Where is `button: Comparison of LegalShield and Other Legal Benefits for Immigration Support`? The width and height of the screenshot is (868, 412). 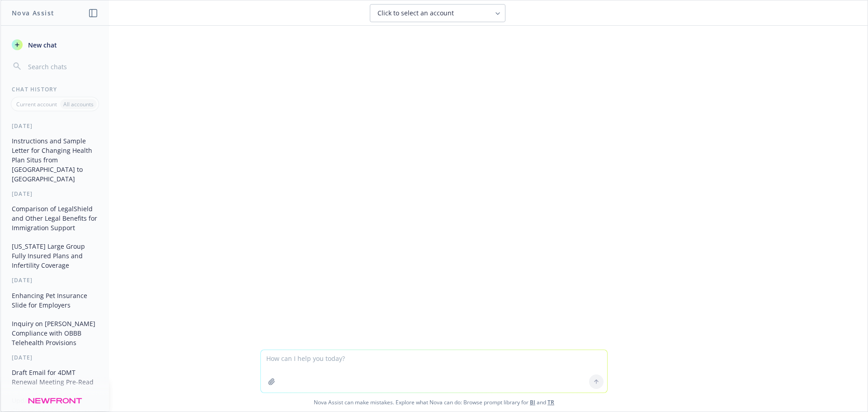
button: Comparison of LegalShield and Other Legal Benefits for Immigration Support is located at coordinates (55, 218).